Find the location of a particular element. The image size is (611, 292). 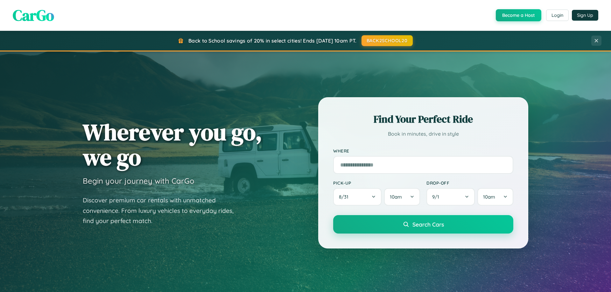

p: Book in minutes, drive in style is located at coordinates (423, 134).